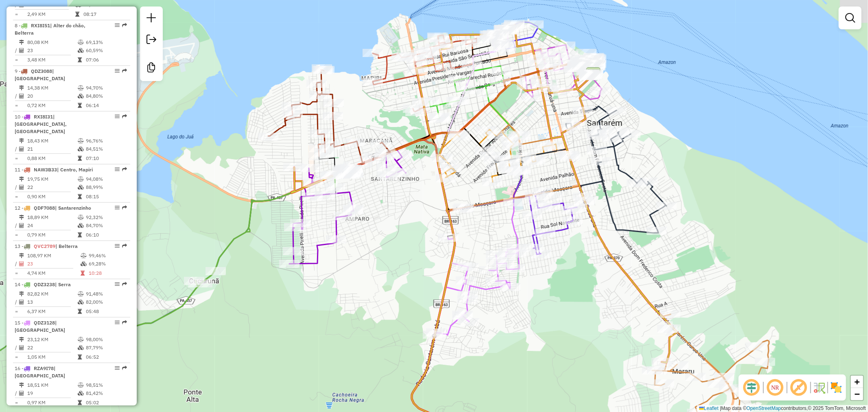 The height and width of the screenshot is (412, 868). I want to click on span: 13 -, so click(46, 246).